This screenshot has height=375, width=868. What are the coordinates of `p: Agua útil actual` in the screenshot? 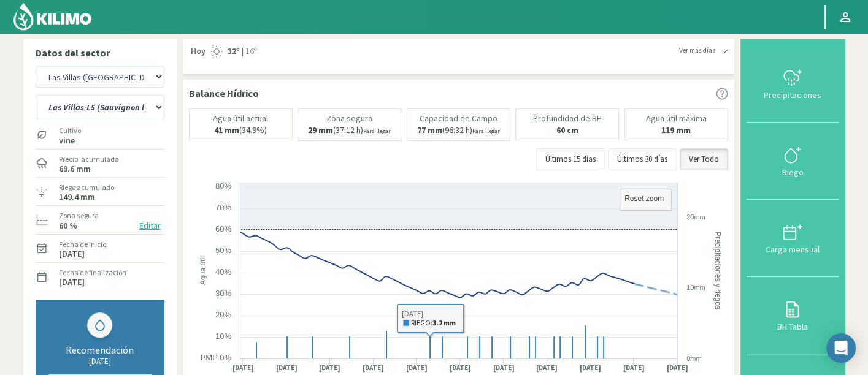 It's located at (241, 118).